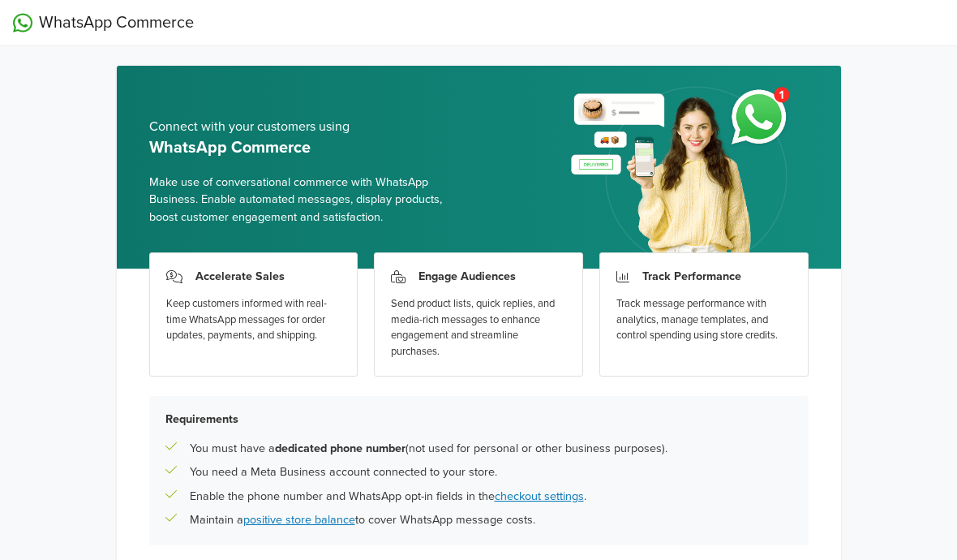  Describe the element at coordinates (428, 448) in the screenshot. I see `p: You must have a (not used for personal or other business purposes).` at that location.